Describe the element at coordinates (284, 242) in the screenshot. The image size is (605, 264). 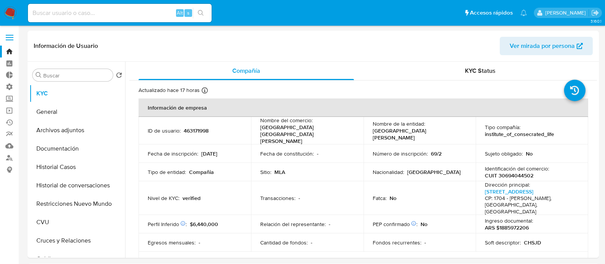
I see `p: Cantidad de fondos :` at that location.